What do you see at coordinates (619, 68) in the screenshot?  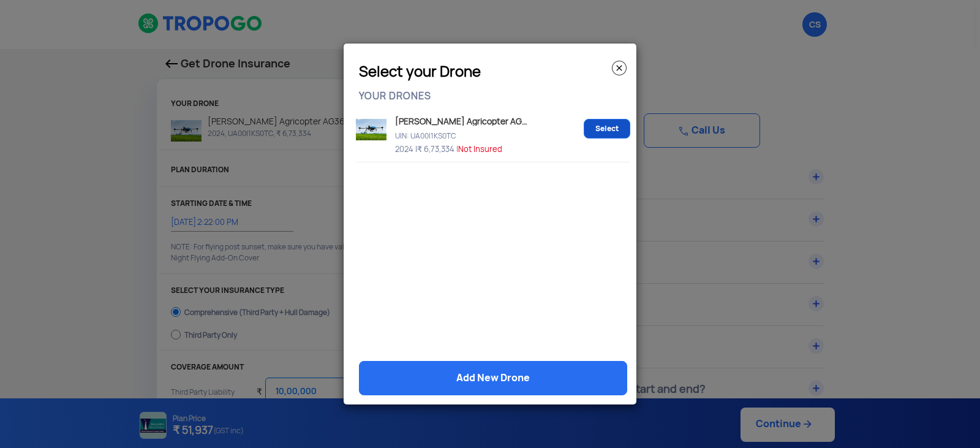 I see `img: close` at bounding box center [619, 68].